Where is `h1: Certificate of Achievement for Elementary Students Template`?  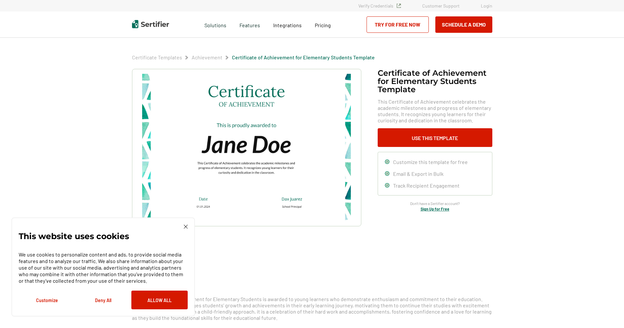 h1: Certificate of Achievement for Elementary Students Template is located at coordinates (435, 81).